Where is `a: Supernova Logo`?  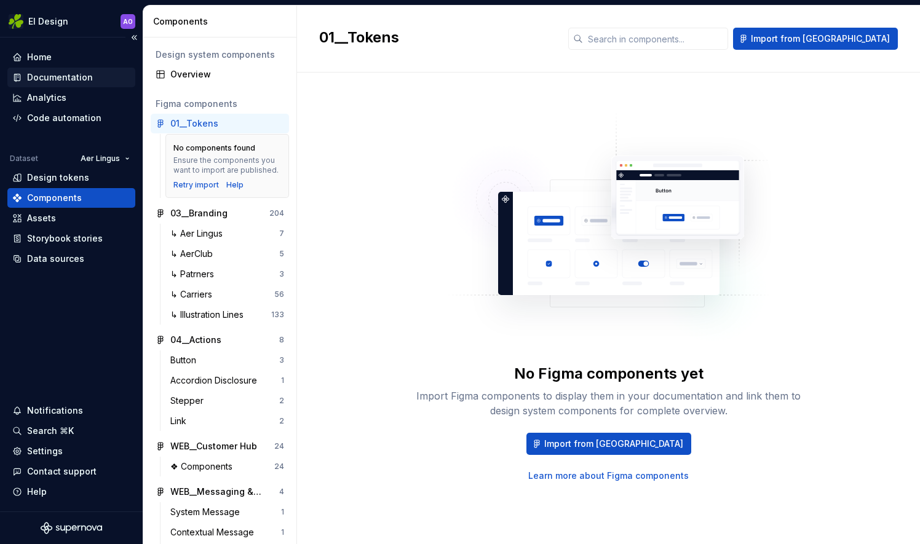
a: Supernova Logo is located at coordinates (71, 528).